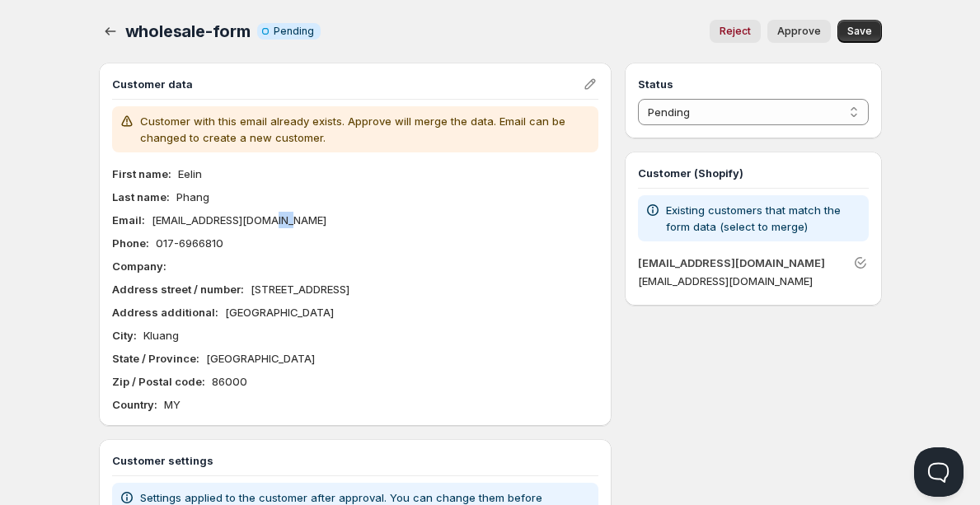 The width and height of the screenshot is (980, 505). I want to click on p: Eelin, so click(189, 174).